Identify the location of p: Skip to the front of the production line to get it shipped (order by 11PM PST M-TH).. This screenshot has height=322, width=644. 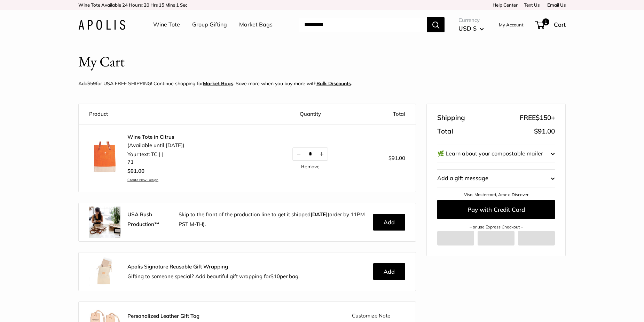
(273, 220).